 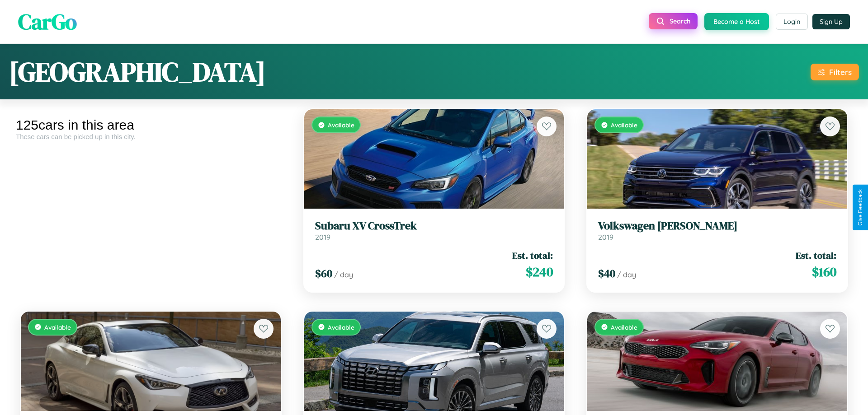 I want to click on div: These cars can be picked up in this city., so click(x=151, y=137).